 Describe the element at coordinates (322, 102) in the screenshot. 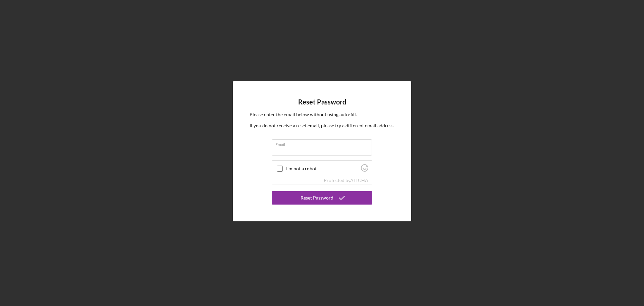

I see `h4: Reset Password` at that location.